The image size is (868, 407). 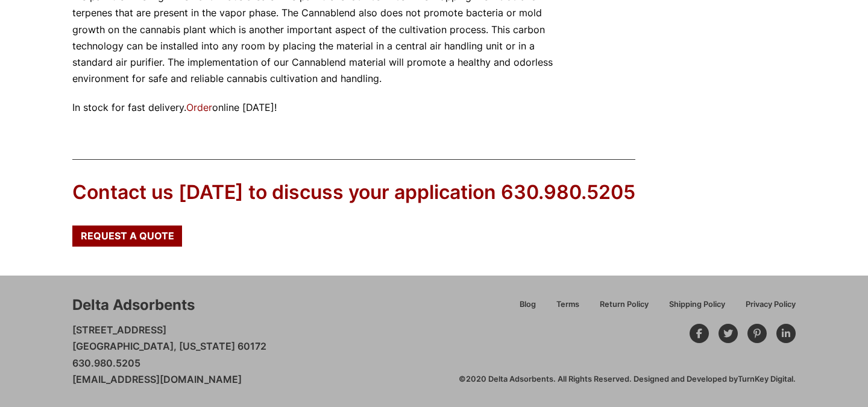 What do you see at coordinates (624, 308) in the screenshot?
I see `a: Return Policy` at bounding box center [624, 308].